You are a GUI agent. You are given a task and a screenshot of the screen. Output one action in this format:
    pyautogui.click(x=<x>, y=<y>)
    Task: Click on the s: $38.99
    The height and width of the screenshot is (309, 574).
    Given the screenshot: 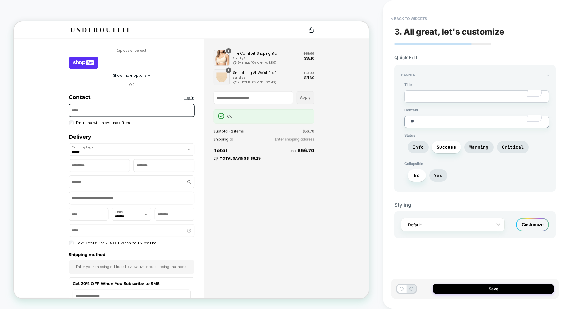 What is the action you would take?
    pyautogui.click(x=393, y=43)
    